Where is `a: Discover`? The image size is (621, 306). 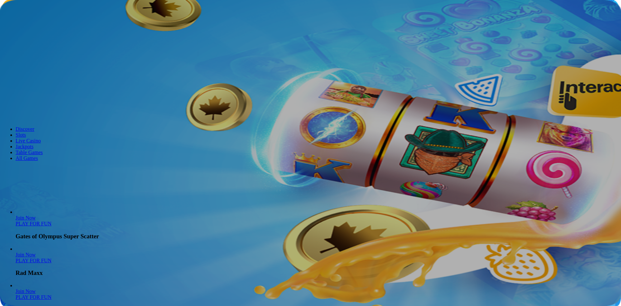 a: Discover is located at coordinates (25, 129).